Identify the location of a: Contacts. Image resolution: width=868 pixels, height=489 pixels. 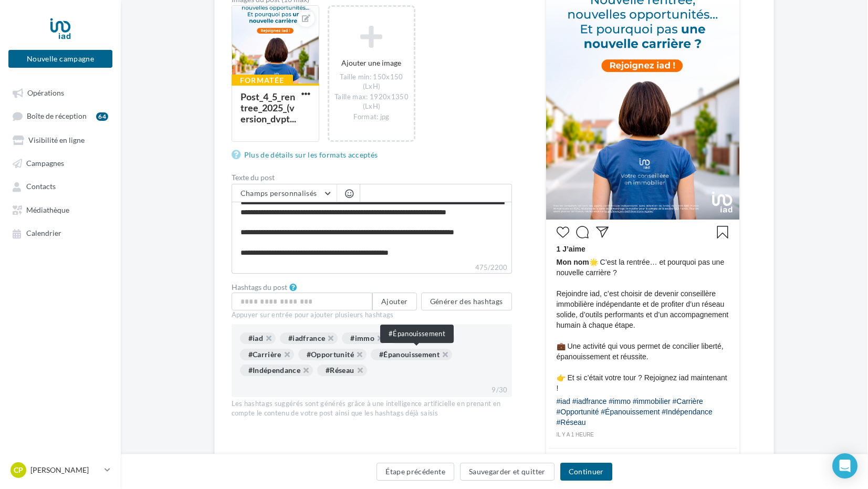
(60, 186).